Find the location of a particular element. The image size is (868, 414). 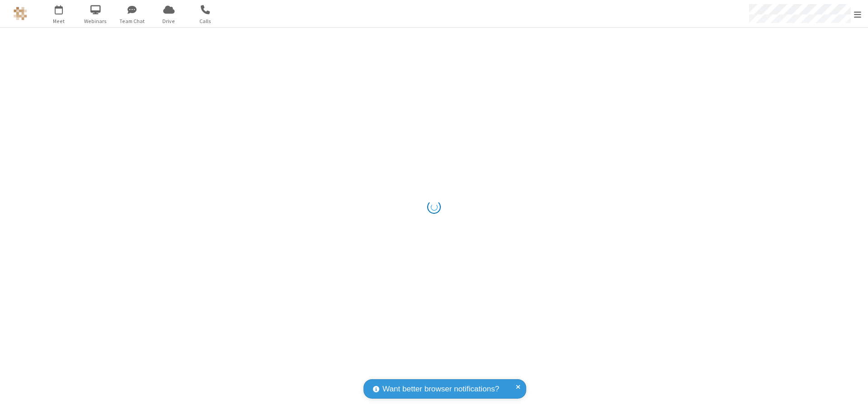

img: QA Selenium DO NOT DELETE OR CHANGE is located at coordinates (20, 13).